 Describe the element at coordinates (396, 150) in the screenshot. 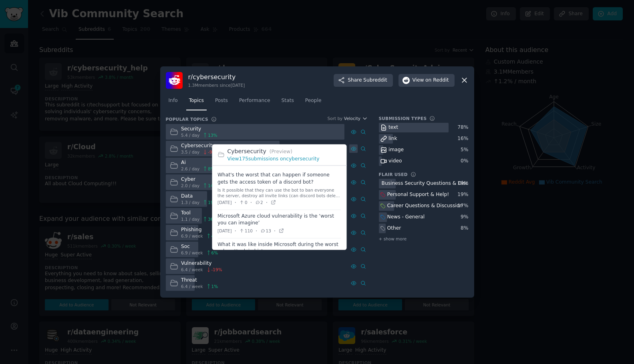

I see `div: image` at that location.